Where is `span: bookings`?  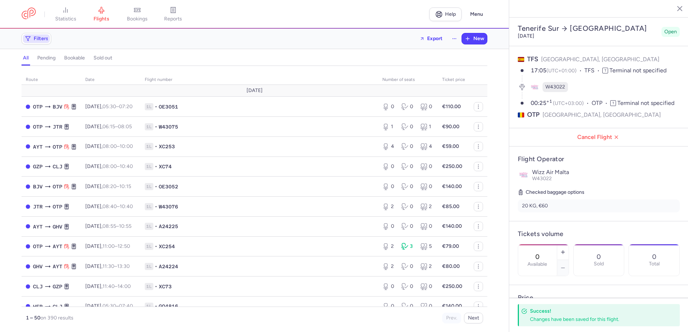
span: bookings is located at coordinates (137, 19).